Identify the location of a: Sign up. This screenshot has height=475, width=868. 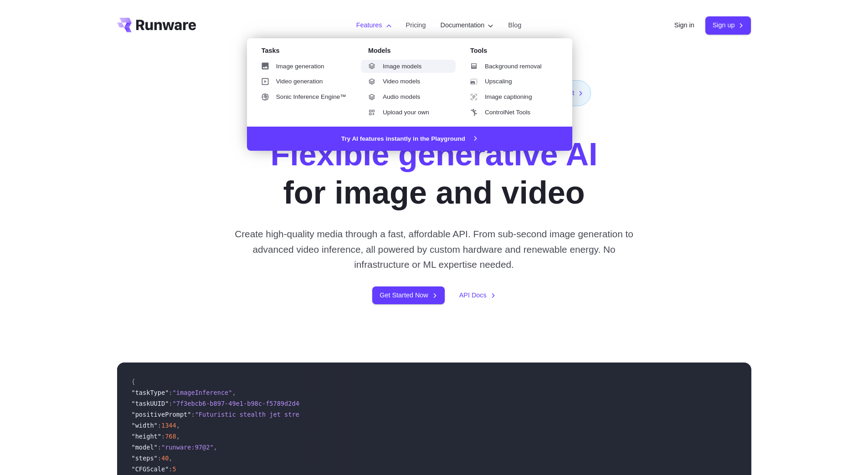
(728, 25).